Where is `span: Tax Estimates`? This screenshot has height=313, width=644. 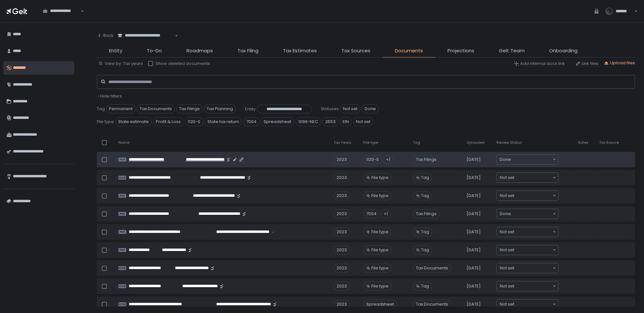
span: Tax Estimates is located at coordinates (300, 51).